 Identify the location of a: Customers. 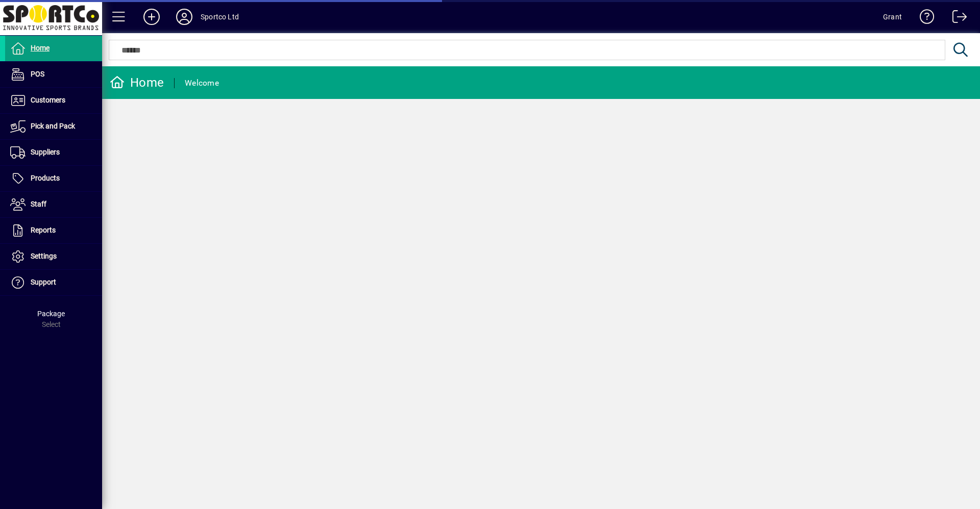
(53, 100).